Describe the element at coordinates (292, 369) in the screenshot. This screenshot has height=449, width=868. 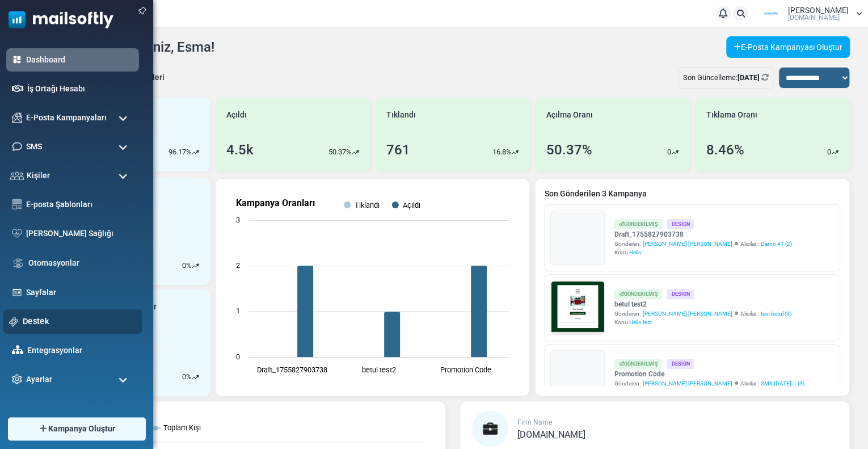
I see `text: Draft_1755827903738` at that location.